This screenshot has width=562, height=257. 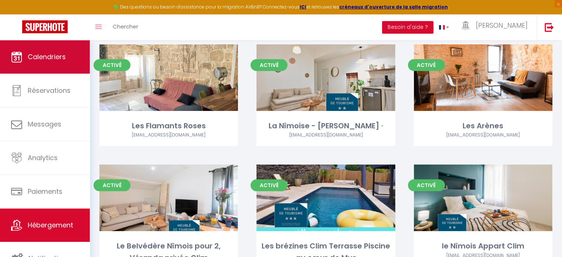 What do you see at coordinates (393, 7) in the screenshot?
I see `a: créneaux d'ouverture de la salle migration` at bounding box center [393, 7].